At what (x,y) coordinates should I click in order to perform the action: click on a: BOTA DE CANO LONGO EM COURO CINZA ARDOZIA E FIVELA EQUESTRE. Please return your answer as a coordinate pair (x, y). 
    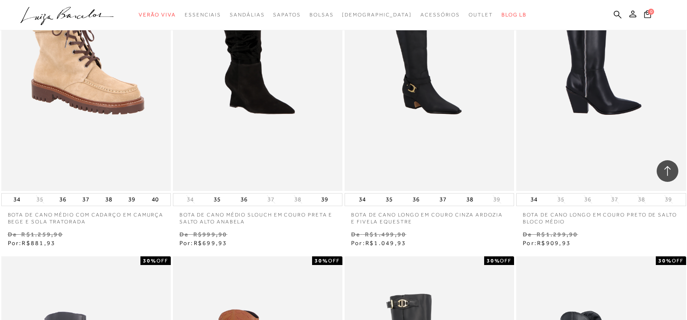
    Looking at the image, I should click on (429, 216).